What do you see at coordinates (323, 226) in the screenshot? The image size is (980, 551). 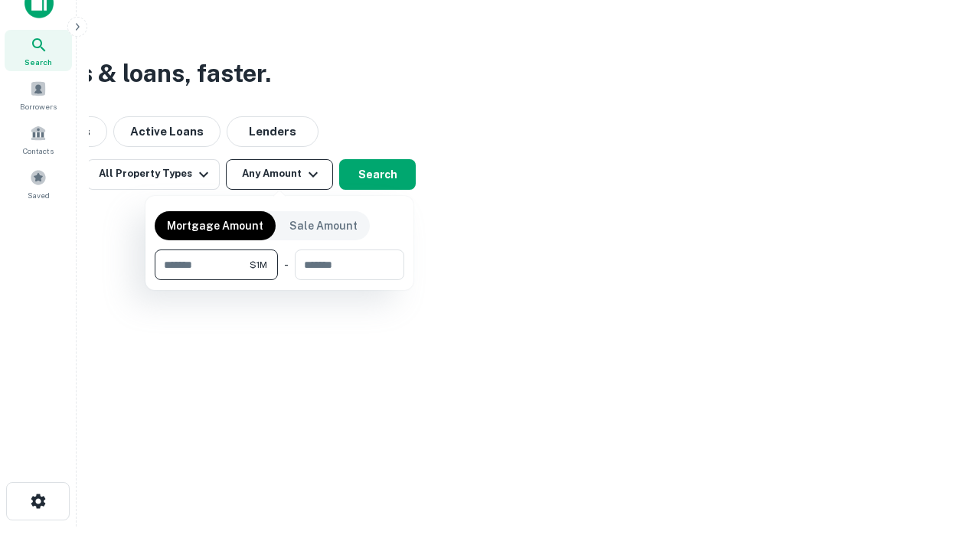 I see `p: Sale Amount` at bounding box center [323, 226].